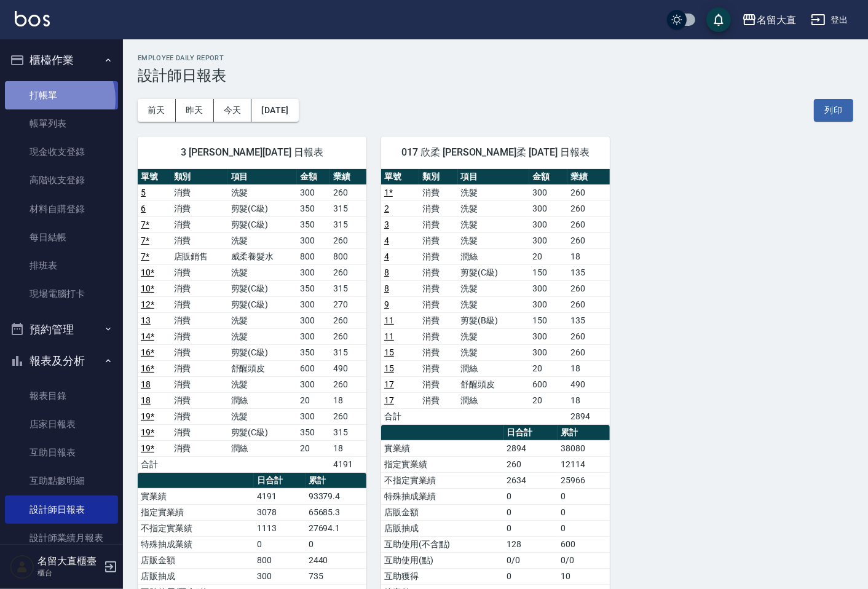 This screenshot has width=868, height=589. I want to click on td: 剪髮(C級), so click(263, 433).